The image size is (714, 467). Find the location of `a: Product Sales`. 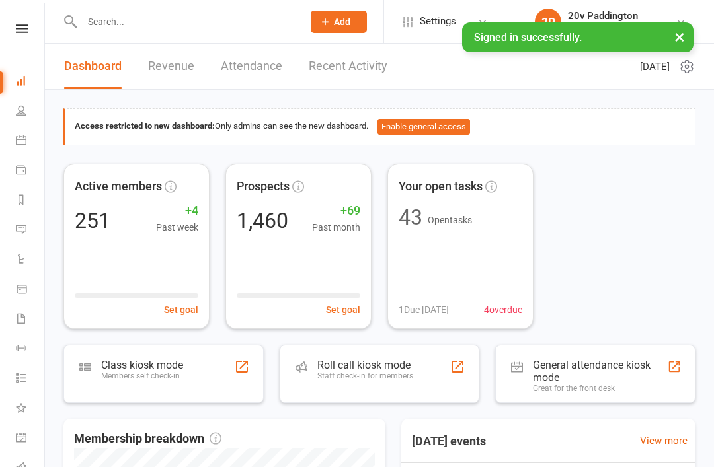

a: Product Sales is located at coordinates (30, 290).